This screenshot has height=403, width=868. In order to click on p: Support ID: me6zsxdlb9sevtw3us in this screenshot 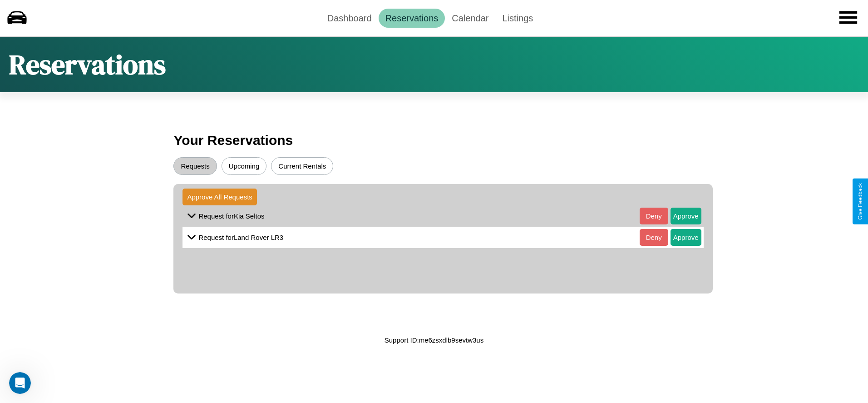, I will do `click(434, 339)`.